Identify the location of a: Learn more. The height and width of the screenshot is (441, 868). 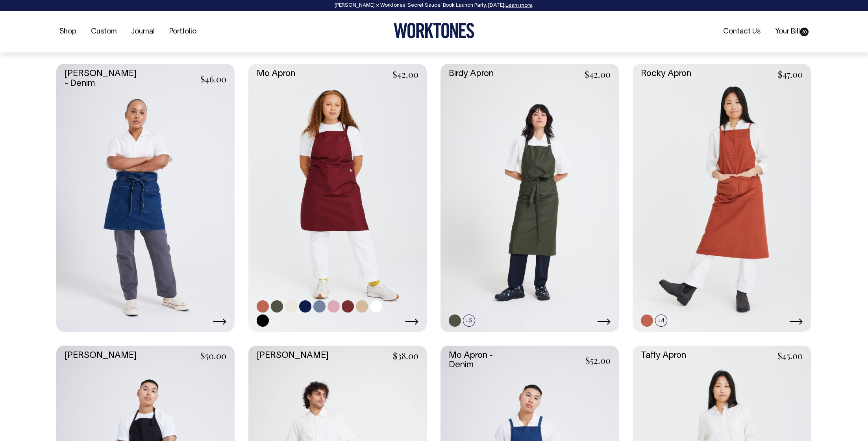
(519, 5).